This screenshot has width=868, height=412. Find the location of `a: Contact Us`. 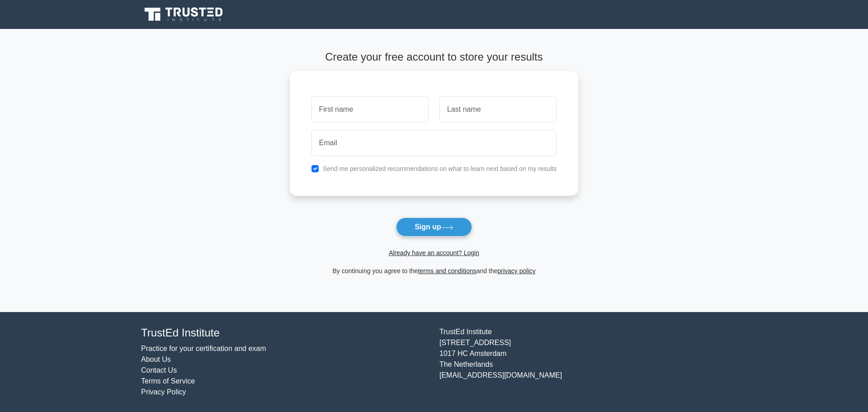

a: Contact Us is located at coordinates (159, 370).